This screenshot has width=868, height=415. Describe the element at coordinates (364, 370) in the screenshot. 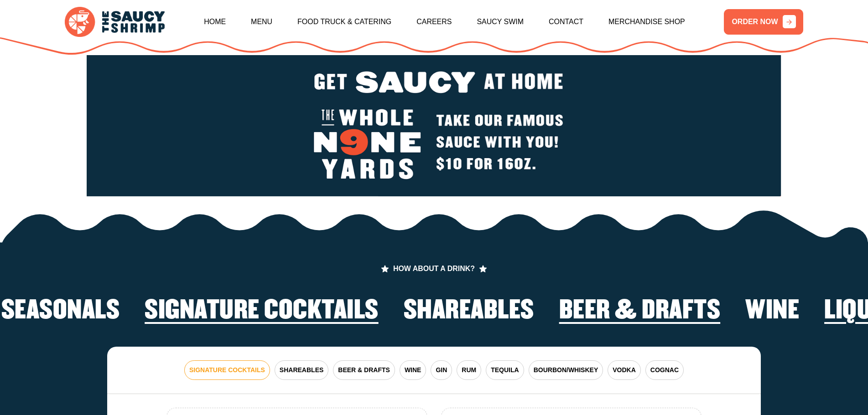

I see `button: BEER & DRAFTS` at that location.